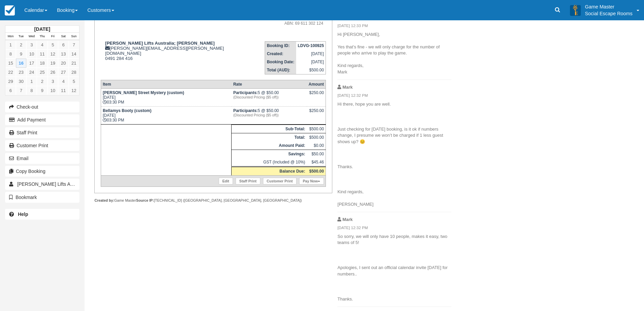  I want to click on a: 20, so click(63, 63).